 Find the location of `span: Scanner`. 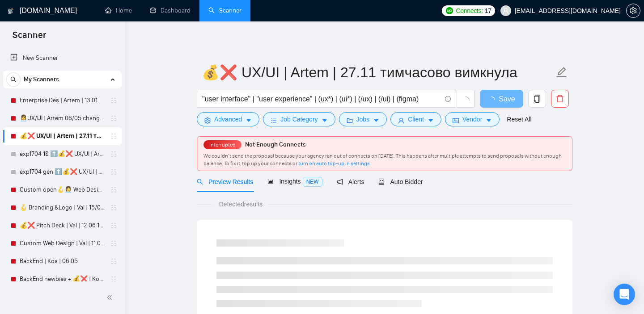

span: Scanner is located at coordinates (29, 38).